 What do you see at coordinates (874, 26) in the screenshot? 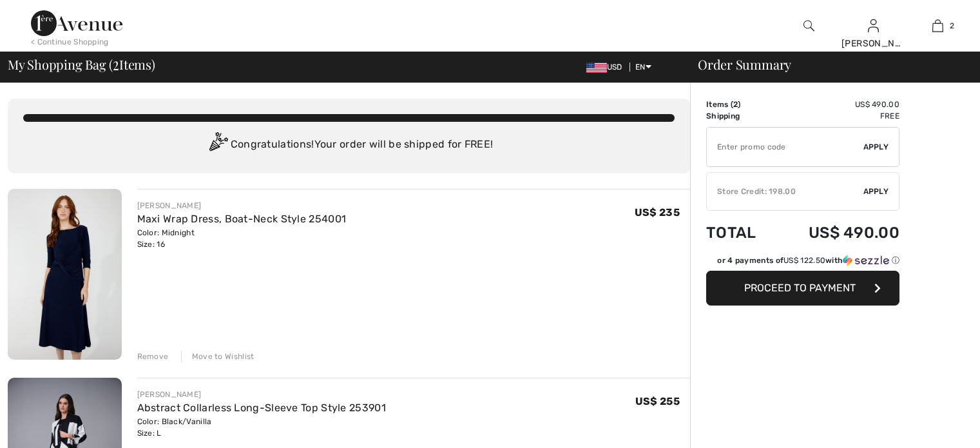
I see `img: My Info` at bounding box center [874, 26].